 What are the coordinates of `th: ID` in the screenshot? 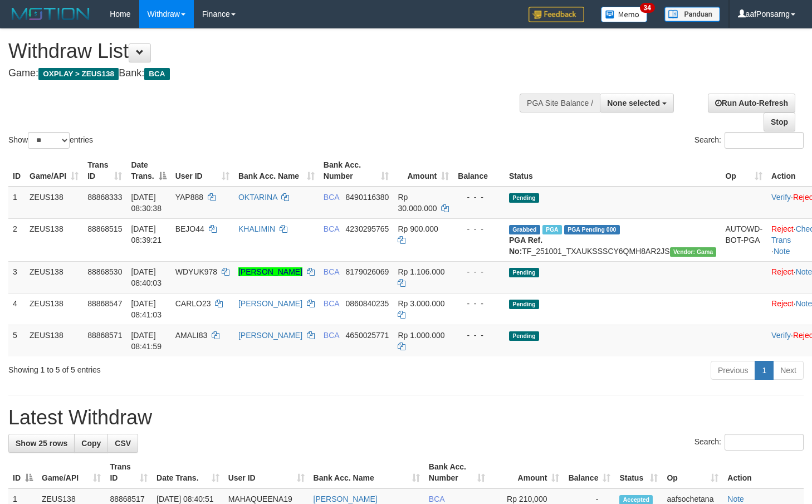 It's located at (16, 170).